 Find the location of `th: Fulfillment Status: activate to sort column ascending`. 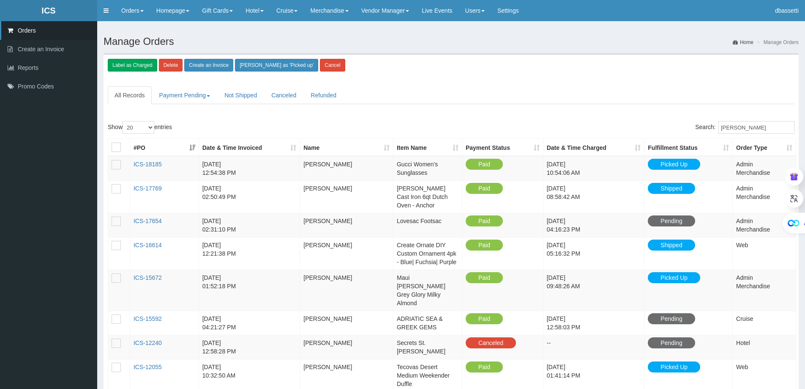

th: Fulfillment Status: activate to sort column ascending is located at coordinates (689, 147).